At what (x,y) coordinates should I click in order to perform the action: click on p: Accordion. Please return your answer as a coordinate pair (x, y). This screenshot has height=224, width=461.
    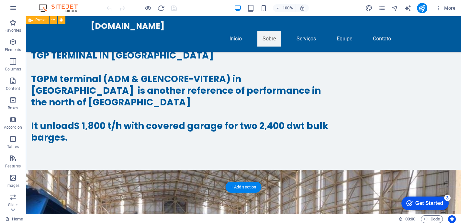
    Looking at the image, I should click on (13, 128).